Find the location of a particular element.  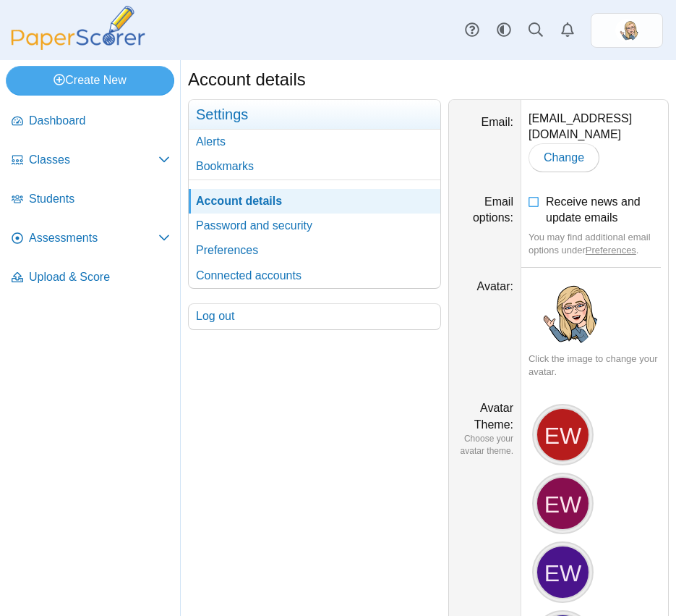

span: Dashboard is located at coordinates (99, 121).